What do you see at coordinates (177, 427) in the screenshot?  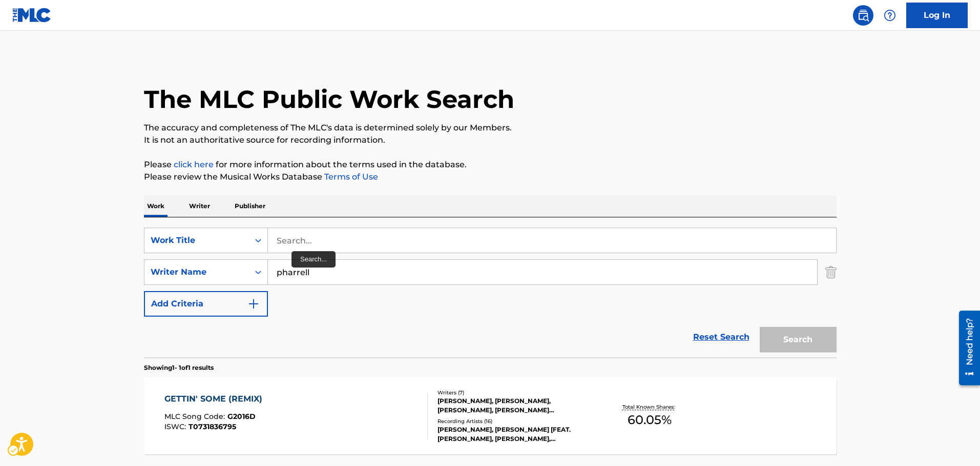 I see `span: ISWC :` at bounding box center [177, 427].